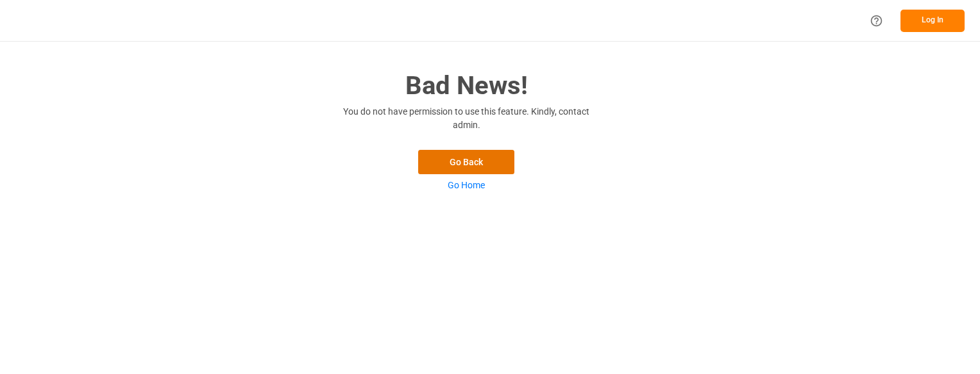  Describe the element at coordinates (466, 119) in the screenshot. I see `p: You do not have permission to use this feature. Kindly, contact admin.` at that location.